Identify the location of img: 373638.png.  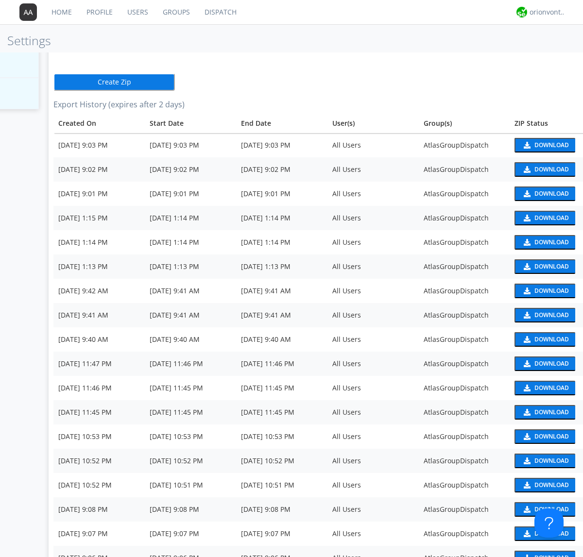
(28, 12).